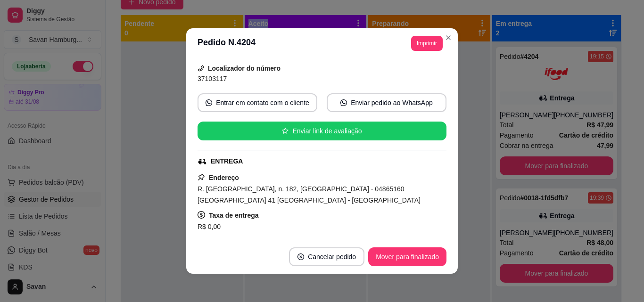 The image size is (644, 302). What do you see at coordinates (201, 177) in the screenshot?
I see `span: pushpin` at bounding box center [201, 177].